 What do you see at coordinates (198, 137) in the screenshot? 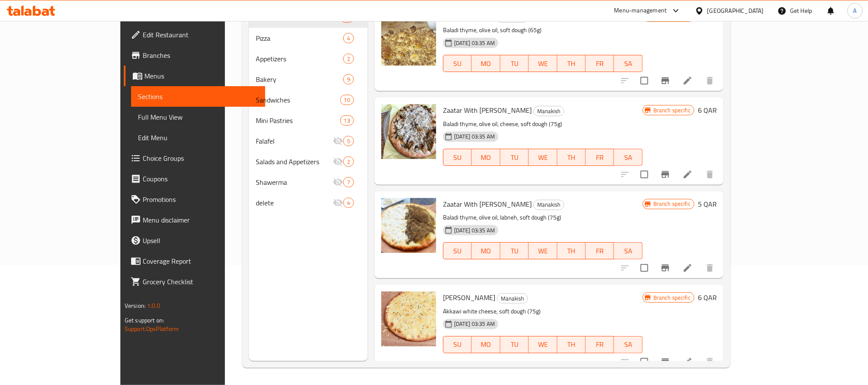
I see `span: Edit Menu` at bounding box center [198, 137].